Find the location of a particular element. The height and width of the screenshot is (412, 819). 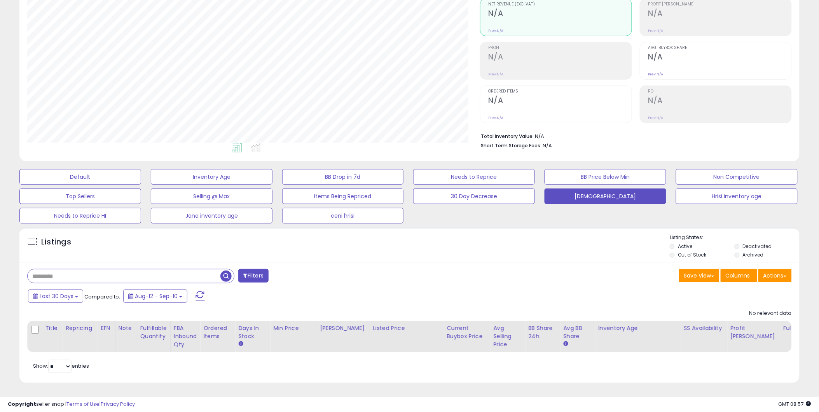

button: Hrisi inventory age is located at coordinates (737, 196).